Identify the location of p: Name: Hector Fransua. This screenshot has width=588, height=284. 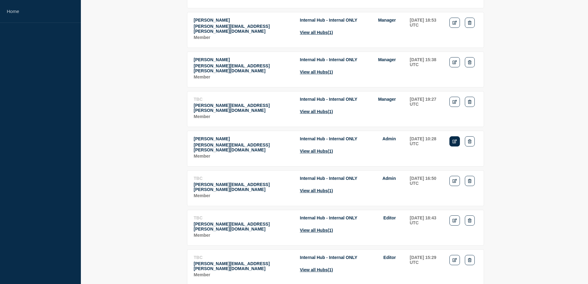
(244, 139).